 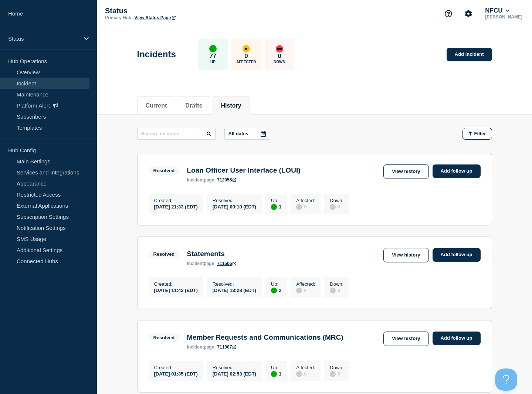 What do you see at coordinates (226, 347) in the screenshot?
I see `a: 711007` at bounding box center [226, 347].